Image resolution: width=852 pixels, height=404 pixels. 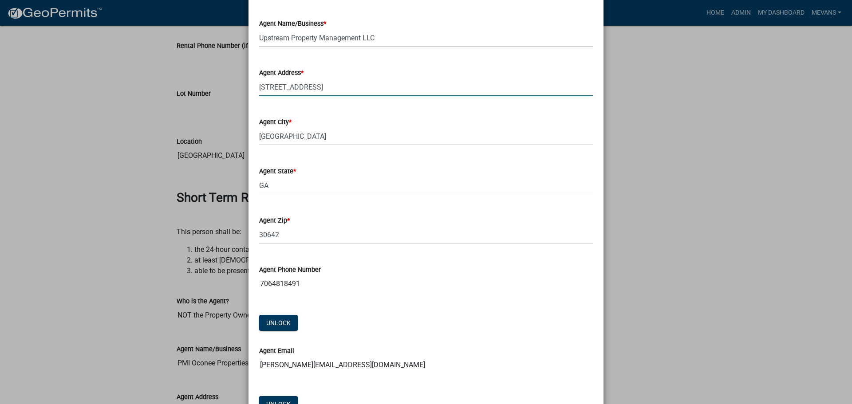 I want to click on label: Agent Zip, so click(x=274, y=221).